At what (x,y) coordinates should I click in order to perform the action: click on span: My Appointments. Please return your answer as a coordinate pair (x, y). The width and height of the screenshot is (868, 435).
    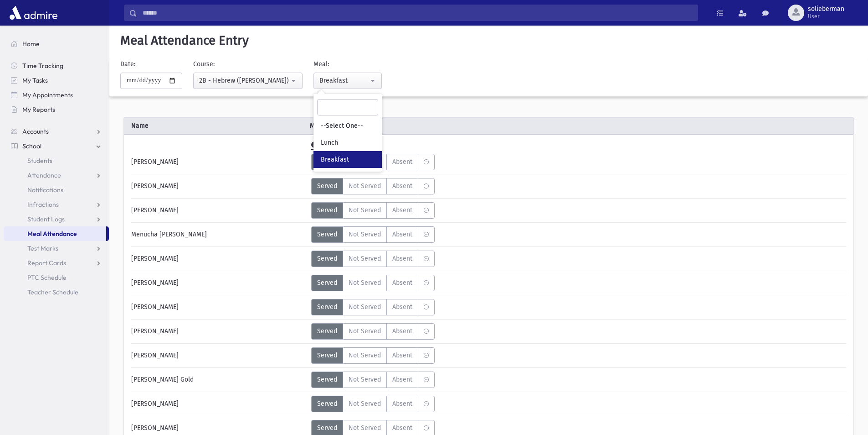
    Looking at the image, I should click on (47, 95).